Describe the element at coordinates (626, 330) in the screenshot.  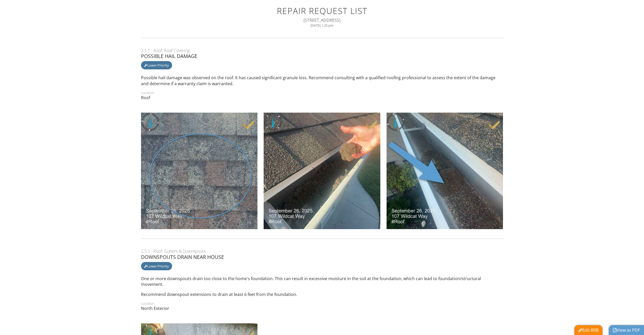
I see `a: View as PDF` at that location.